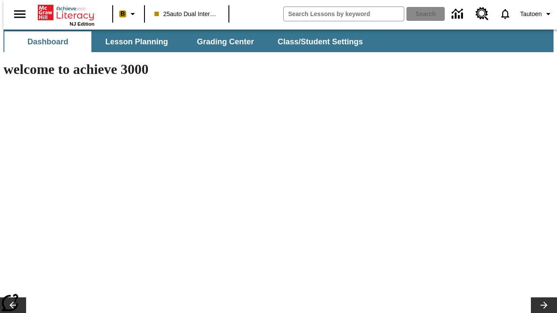 This screenshot has width=557, height=313. I want to click on span: Tautoen, so click(531, 14).